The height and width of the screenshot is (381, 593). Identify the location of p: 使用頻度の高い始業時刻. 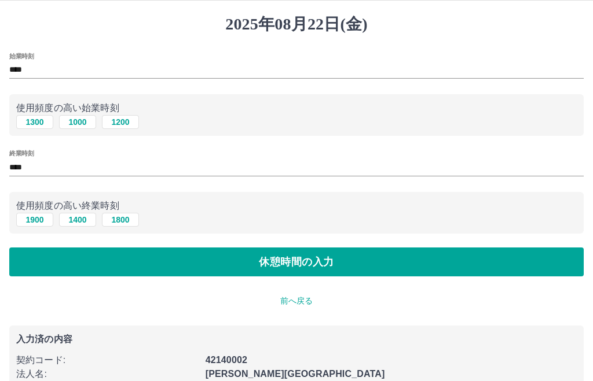
(296, 108).